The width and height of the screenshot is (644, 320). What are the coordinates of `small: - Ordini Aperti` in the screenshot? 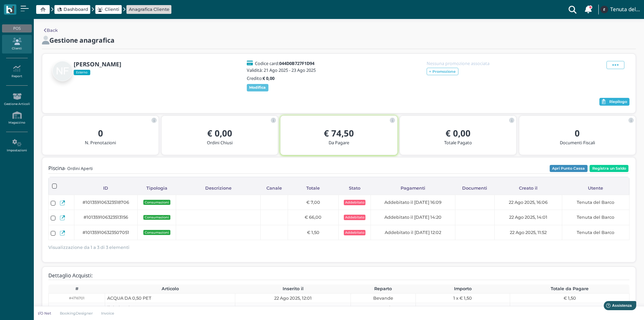 It's located at (79, 168).